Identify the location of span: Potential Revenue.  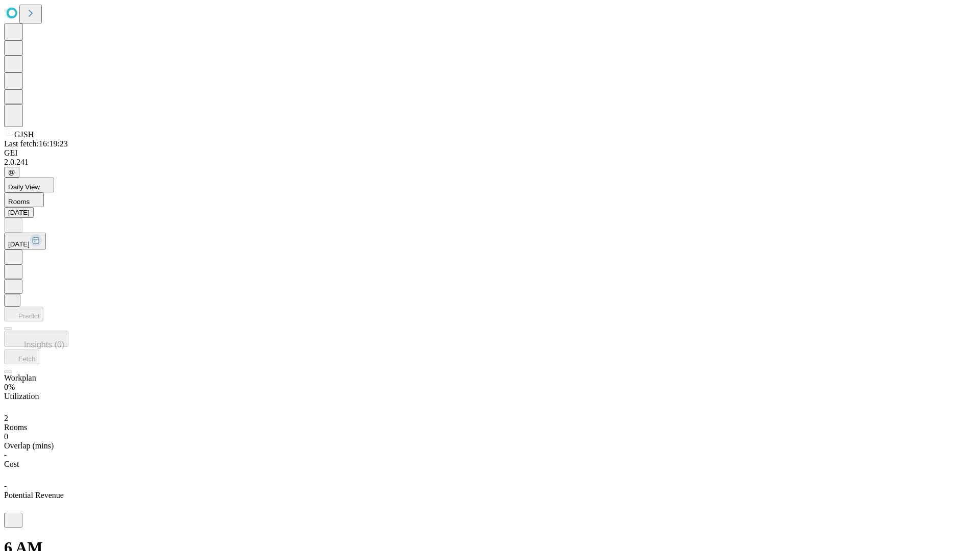
(34, 495).